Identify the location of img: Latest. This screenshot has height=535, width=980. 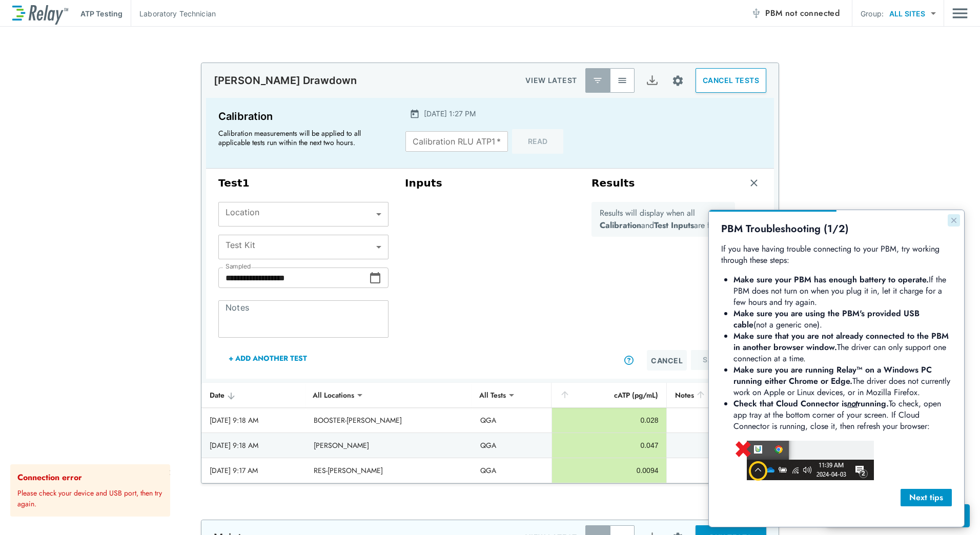
(598, 80).